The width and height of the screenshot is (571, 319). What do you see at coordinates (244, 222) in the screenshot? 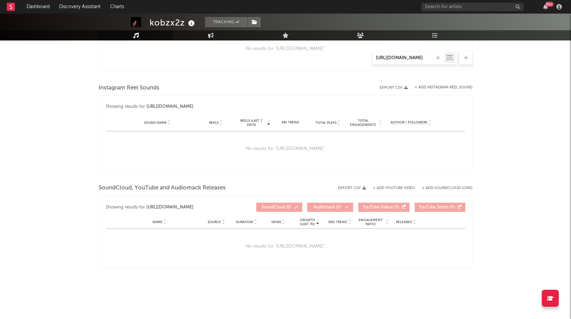
I see `span: Duration` at bounding box center [244, 222].